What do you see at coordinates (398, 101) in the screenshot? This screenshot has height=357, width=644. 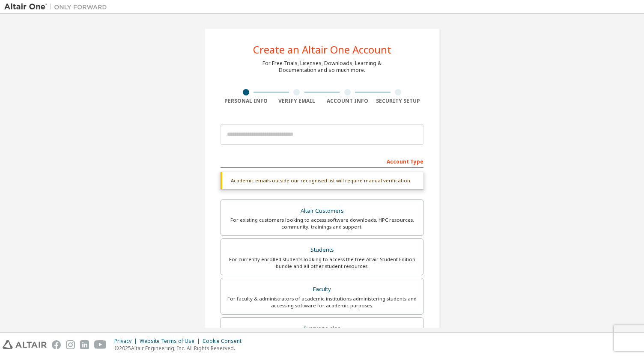 I see `div: Security Setup` at bounding box center [398, 101].